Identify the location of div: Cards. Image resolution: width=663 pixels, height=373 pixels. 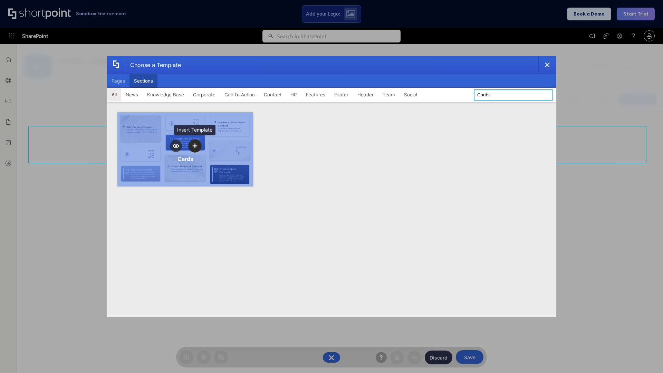
(185, 159).